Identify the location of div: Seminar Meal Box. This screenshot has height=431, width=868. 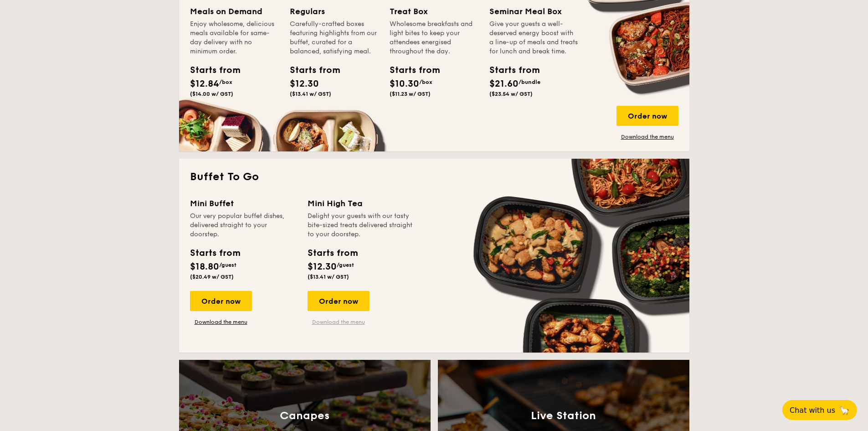
(534, 11).